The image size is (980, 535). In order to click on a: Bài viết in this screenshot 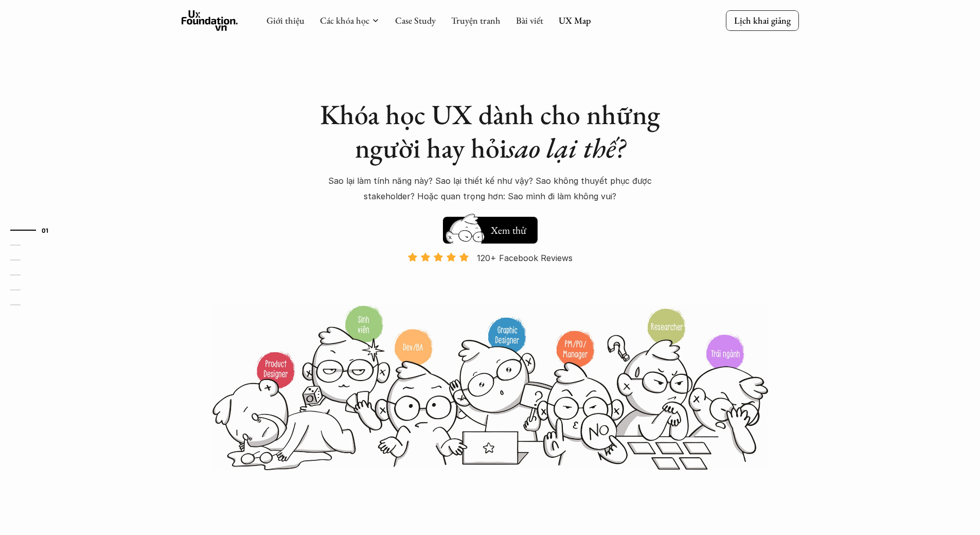, I will do `click(529, 20)`.